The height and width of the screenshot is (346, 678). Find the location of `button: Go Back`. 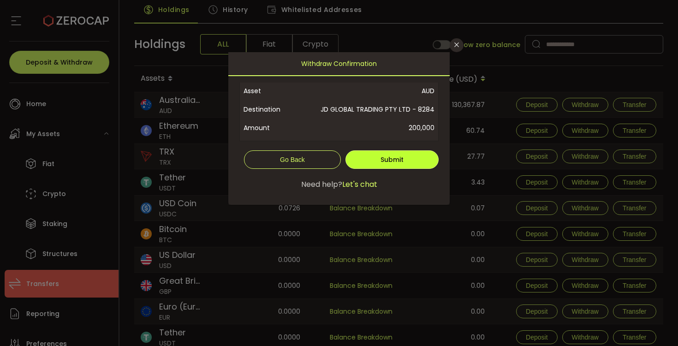

button: Go Back is located at coordinates (292, 160).